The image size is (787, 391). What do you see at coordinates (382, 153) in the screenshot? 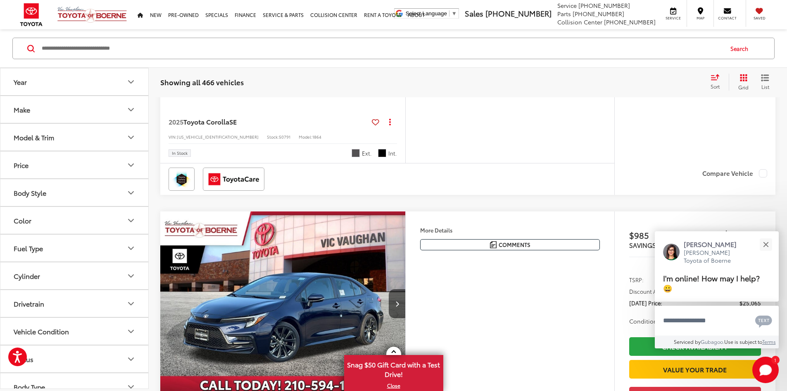
I see `span: Black` at bounding box center [382, 153].